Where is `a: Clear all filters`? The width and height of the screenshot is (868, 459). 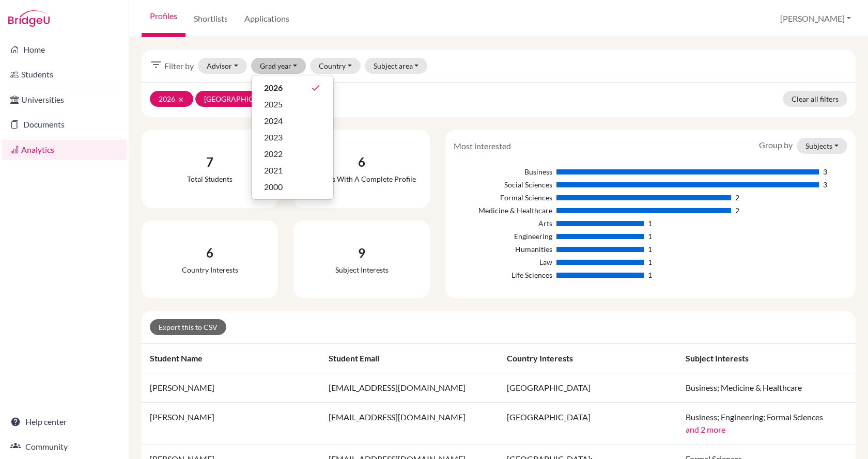
a: Clear all filters is located at coordinates (815, 98).